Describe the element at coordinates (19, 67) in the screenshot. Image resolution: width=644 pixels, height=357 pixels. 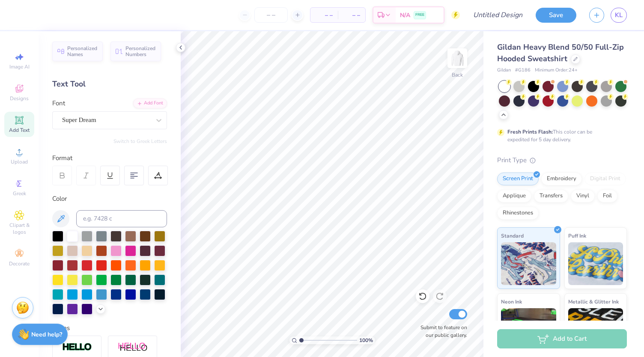
I see `span: Image AI` at that location.